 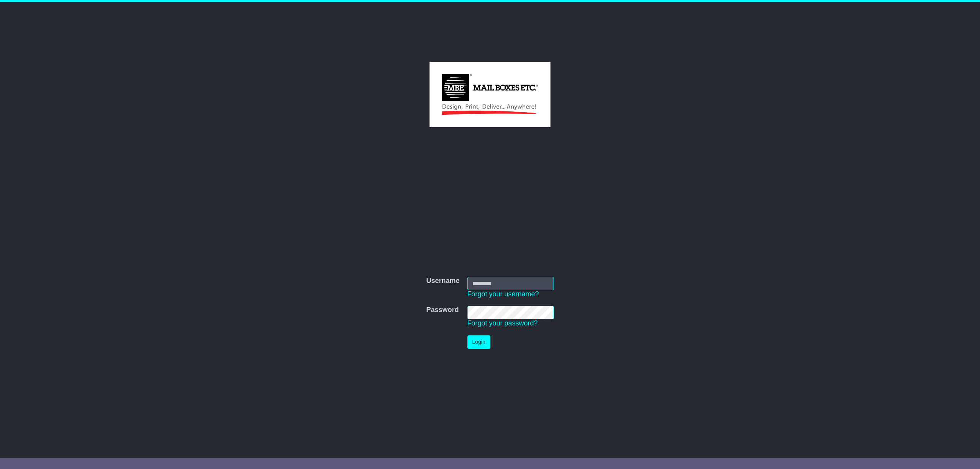 I want to click on a: Forgot your username?, so click(x=503, y=294).